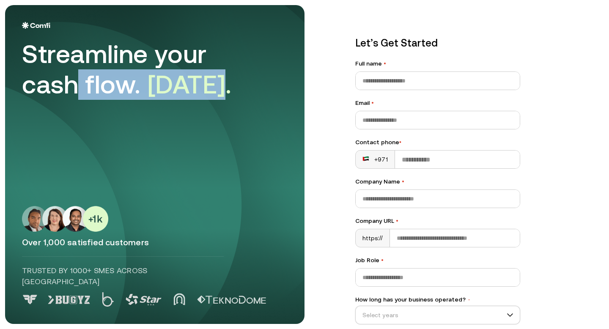 The height and width of the screenshot is (329, 609). What do you see at coordinates (179, 299) in the screenshot?
I see `img: Logo 4` at bounding box center [179, 299].